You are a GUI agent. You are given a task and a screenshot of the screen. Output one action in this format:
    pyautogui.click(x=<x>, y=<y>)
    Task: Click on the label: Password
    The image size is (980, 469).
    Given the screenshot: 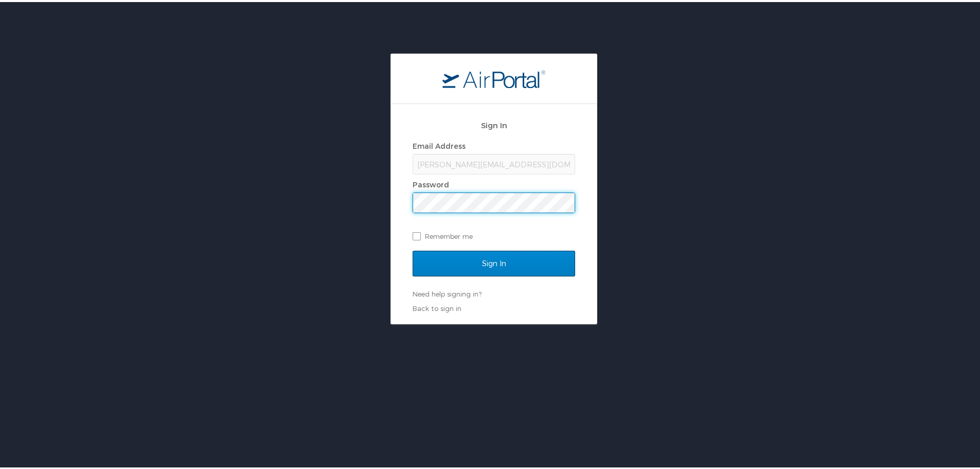 What is the action you would take?
    pyautogui.click(x=431, y=182)
    